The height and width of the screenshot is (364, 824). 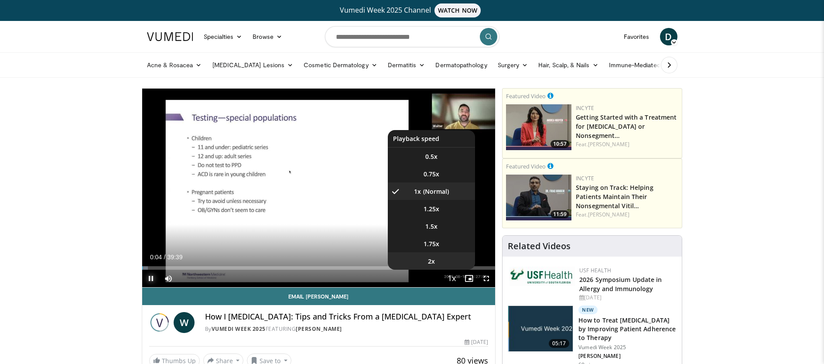 I want to click on span: 1.5x, so click(x=431, y=226).